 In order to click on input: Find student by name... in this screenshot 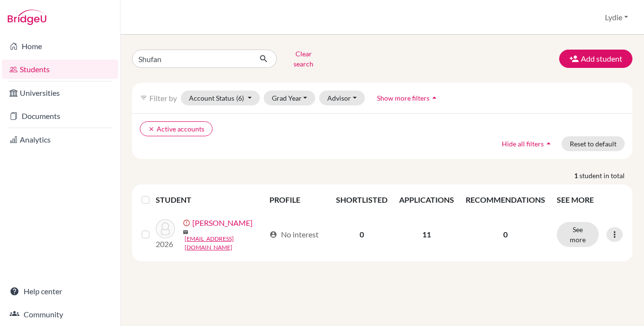, I will do `click(192, 58)`.